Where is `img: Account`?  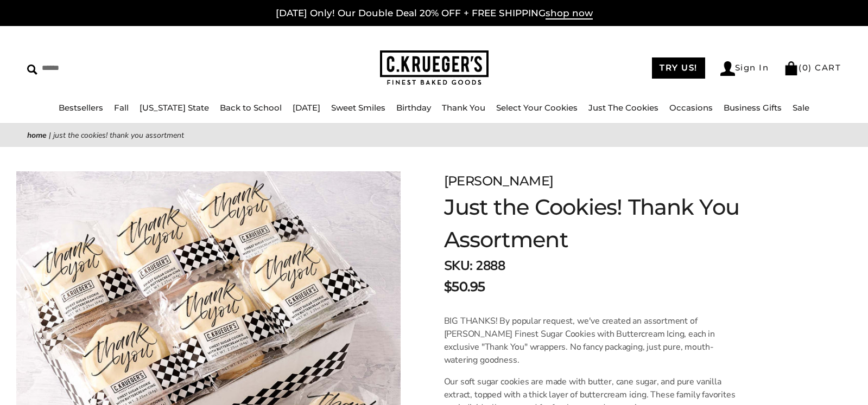 img: Account is located at coordinates (728, 68).